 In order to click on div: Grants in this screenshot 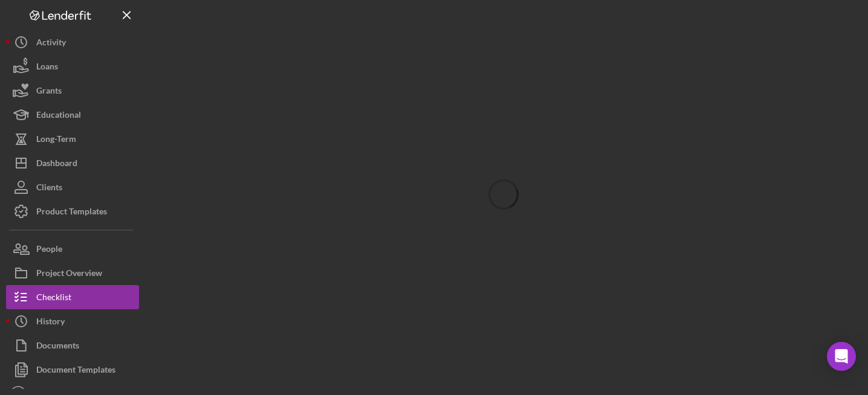, I will do `click(49, 92)`.